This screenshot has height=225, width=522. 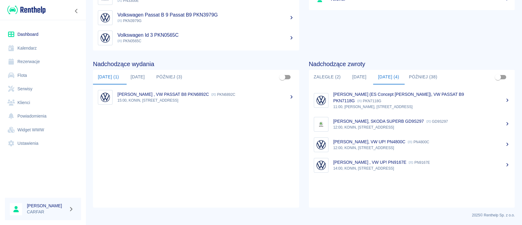 I want to click on button: Później (38), so click(x=423, y=77).